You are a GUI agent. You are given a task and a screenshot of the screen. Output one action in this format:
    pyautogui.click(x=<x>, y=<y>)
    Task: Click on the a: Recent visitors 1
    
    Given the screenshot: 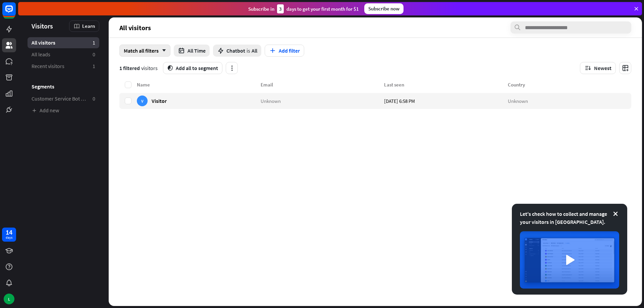 What is the action you would take?
    pyautogui.click(x=63, y=66)
    